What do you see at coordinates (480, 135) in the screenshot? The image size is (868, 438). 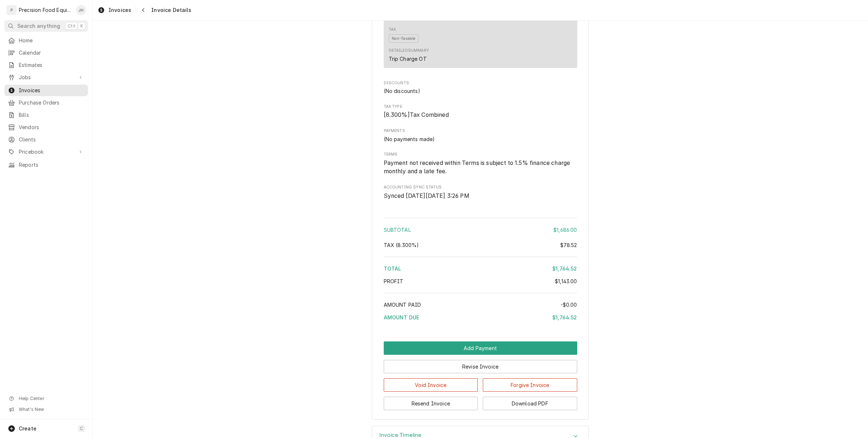 I see `div: Payments` at bounding box center [480, 135].